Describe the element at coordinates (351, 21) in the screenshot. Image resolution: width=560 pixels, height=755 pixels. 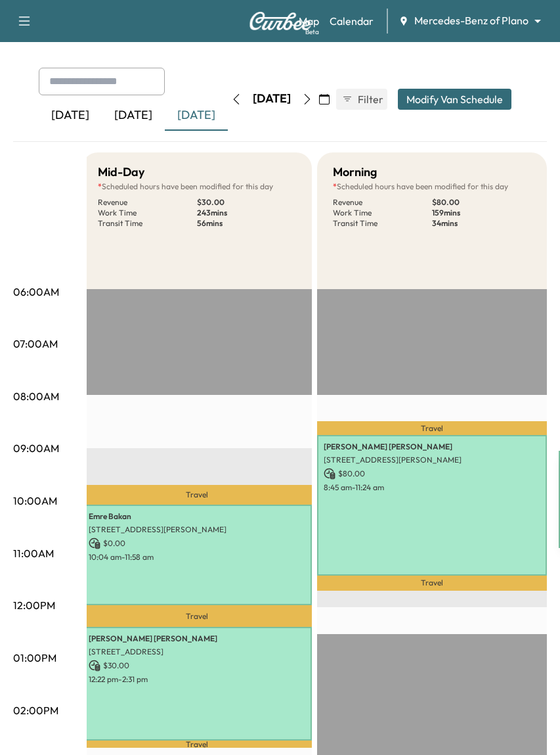
I see `a: Calendar` at that location.